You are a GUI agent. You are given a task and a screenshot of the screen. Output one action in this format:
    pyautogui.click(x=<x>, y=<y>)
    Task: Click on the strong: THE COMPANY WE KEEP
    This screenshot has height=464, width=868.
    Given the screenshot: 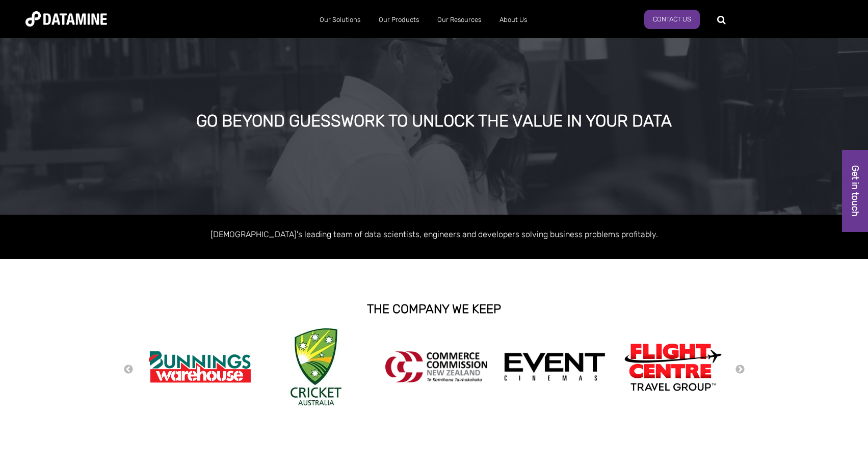 What is the action you would take?
    pyautogui.click(x=434, y=309)
    